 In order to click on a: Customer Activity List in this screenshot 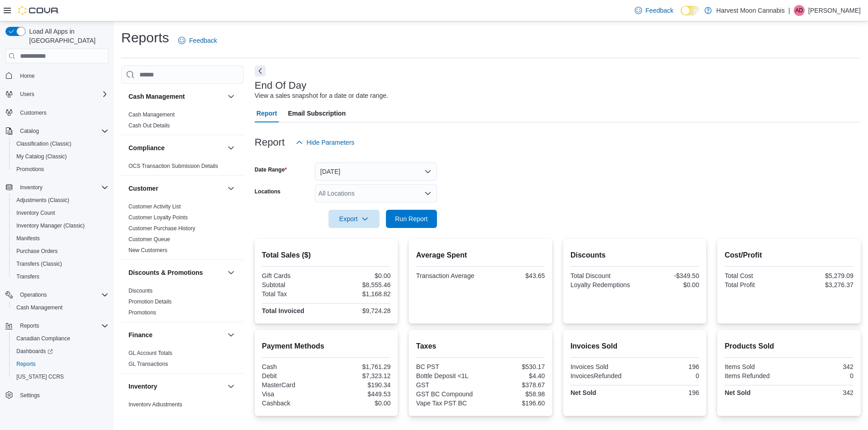, I will do `click(155, 207)`.